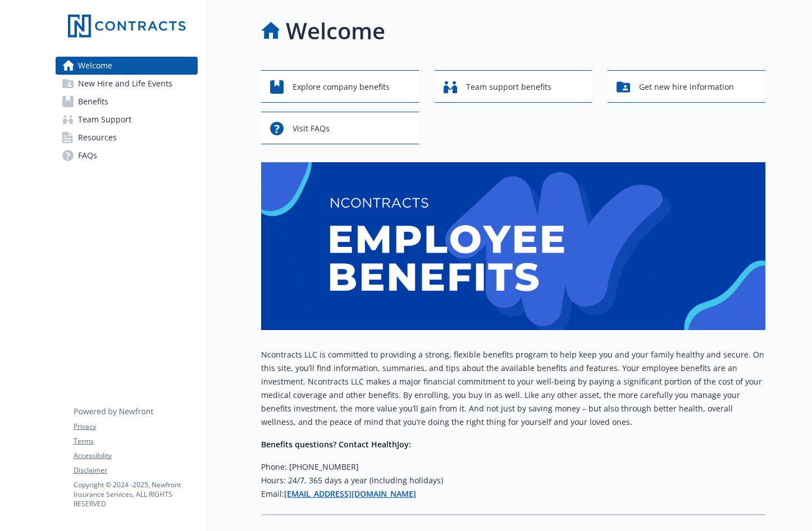  What do you see at coordinates (135, 441) in the screenshot?
I see `a: Terms` at bounding box center [135, 441].